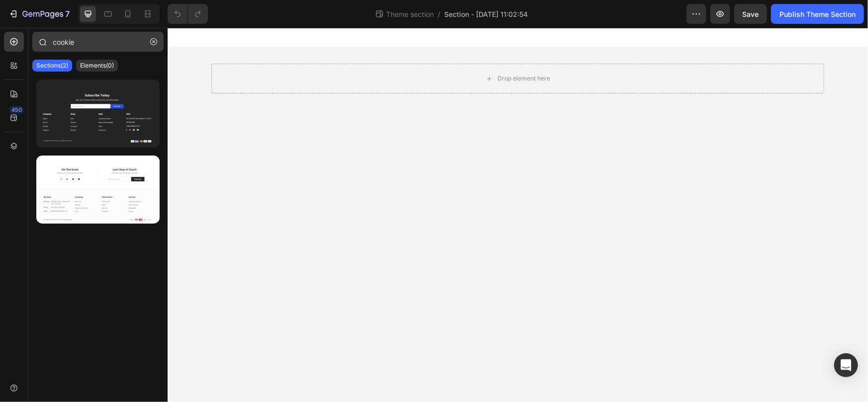 The height and width of the screenshot is (402, 868). I want to click on p: Sections(2), so click(53, 65).